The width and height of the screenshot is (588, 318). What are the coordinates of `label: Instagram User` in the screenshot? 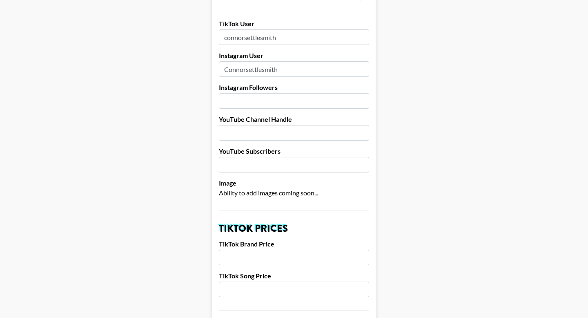 It's located at (294, 56).